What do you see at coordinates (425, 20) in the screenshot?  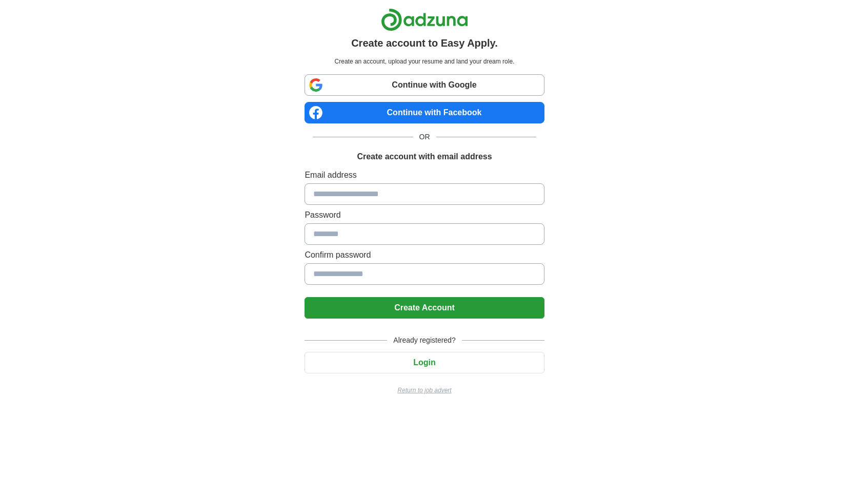 I see `img: Adzuna logo` at bounding box center [425, 20].